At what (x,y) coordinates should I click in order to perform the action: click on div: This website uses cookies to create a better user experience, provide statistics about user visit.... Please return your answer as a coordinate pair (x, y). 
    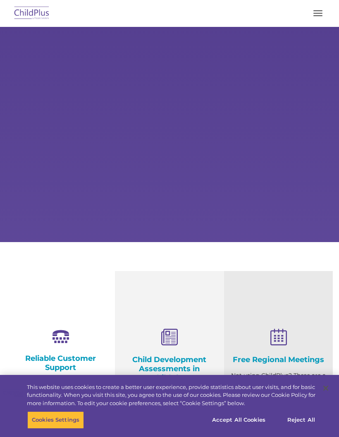
    Looking at the image, I should click on (171, 395).